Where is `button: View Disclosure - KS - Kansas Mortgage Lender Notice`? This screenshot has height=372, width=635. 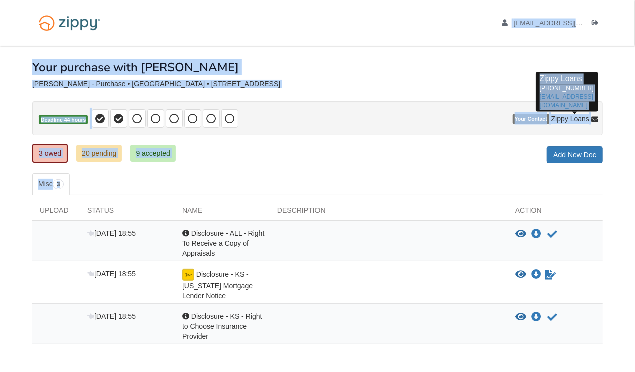 button: View Disclosure - KS - Kansas Mortgage Lender Notice is located at coordinates (521, 275).